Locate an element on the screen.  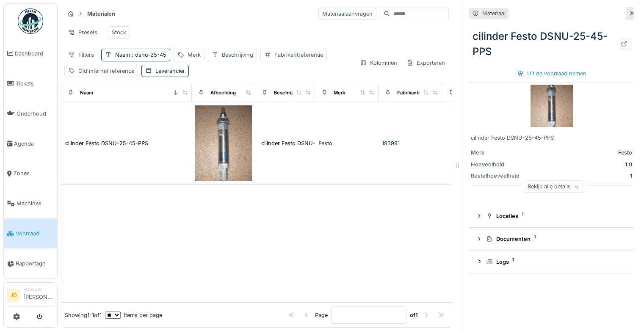
summary: Locaties1 is located at coordinates (551, 216).